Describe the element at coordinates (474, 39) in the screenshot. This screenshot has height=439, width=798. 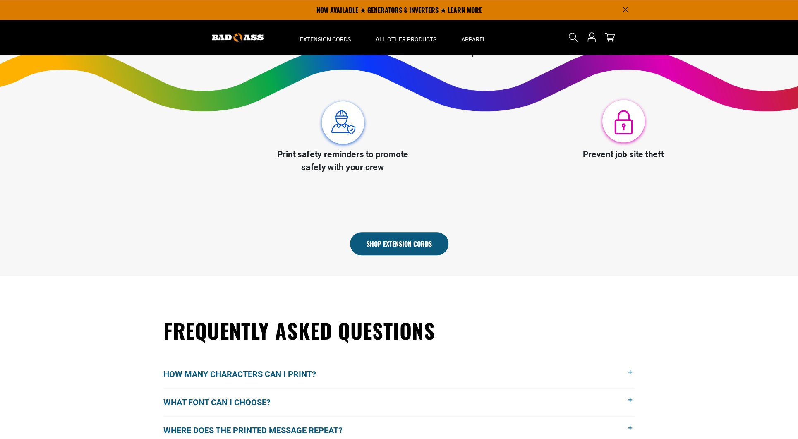
I see `span: Apparel` at that location.